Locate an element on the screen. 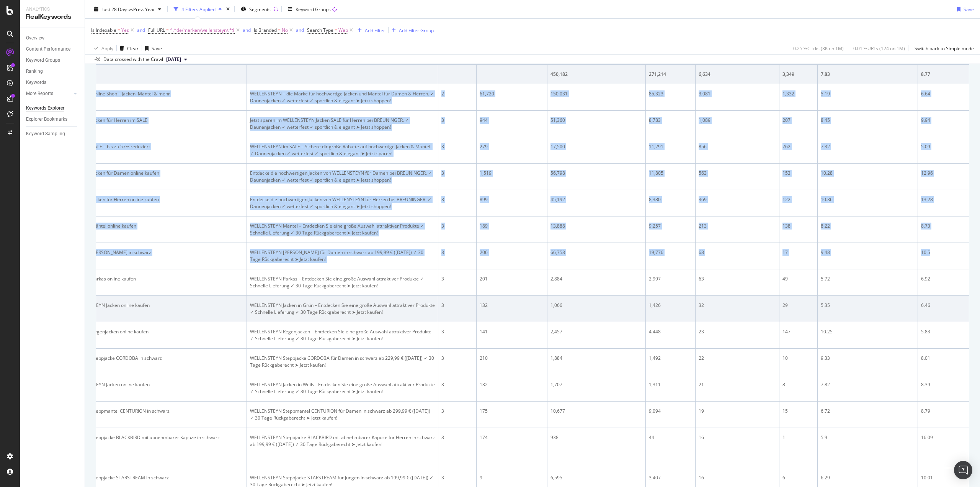 The image size is (980, 487). button: Switch back to Simple mode is located at coordinates (943, 48).